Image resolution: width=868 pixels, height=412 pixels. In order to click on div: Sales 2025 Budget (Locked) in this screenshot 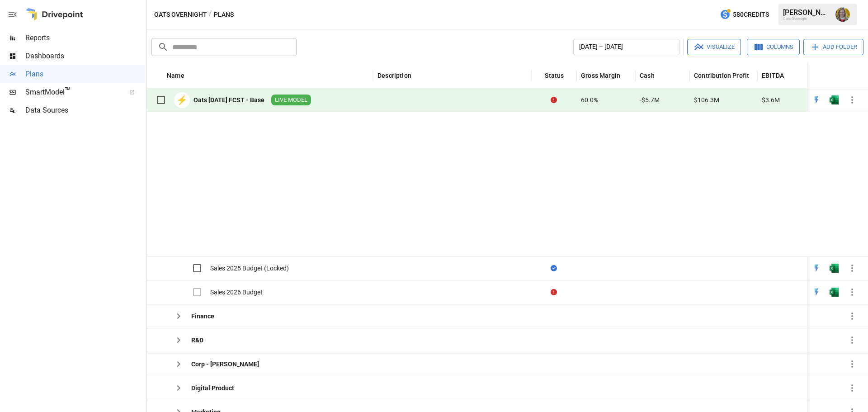, I will do `click(250, 268)`.